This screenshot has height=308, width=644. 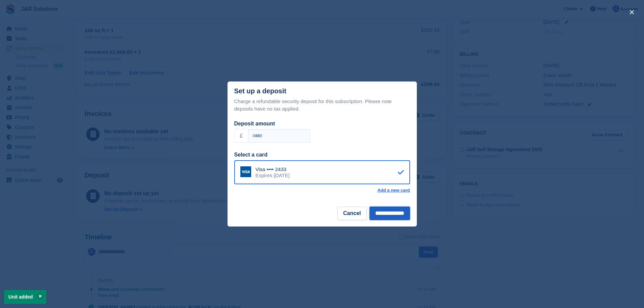 What do you see at coordinates (255, 123) in the screenshot?
I see `label: Deposit amount` at bounding box center [255, 123].